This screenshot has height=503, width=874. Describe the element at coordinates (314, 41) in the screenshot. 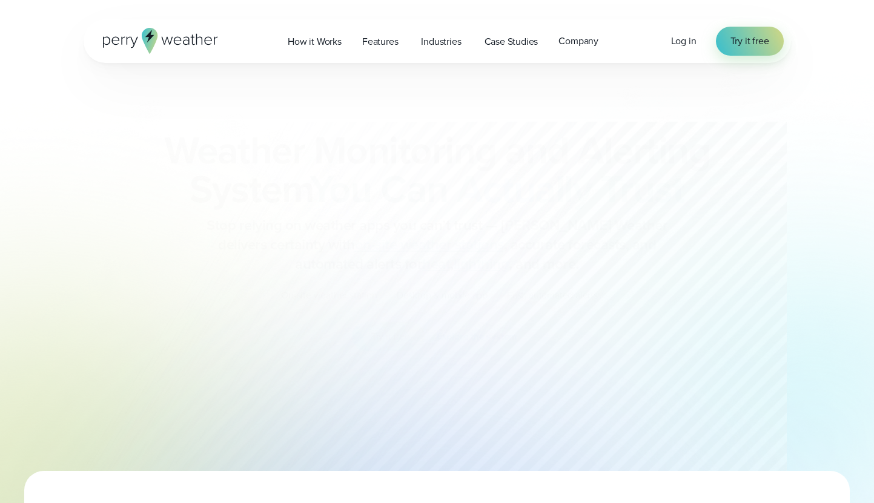

I see `a: How it Works` at that location.